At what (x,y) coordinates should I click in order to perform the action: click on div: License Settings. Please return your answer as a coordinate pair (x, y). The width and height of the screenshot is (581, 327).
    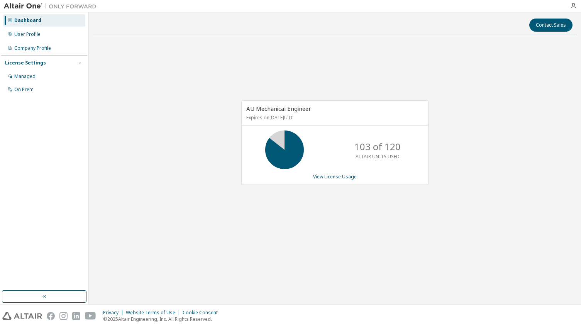
    Looking at the image, I should click on (25, 63).